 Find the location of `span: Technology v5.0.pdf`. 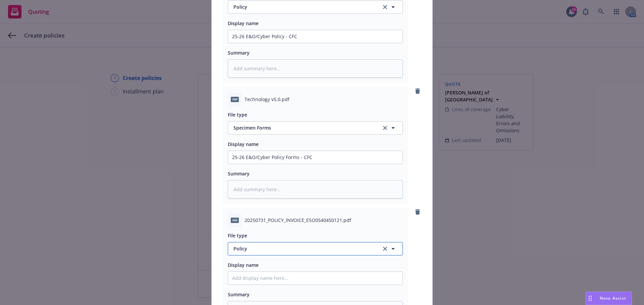

span: Technology v5.0.pdf is located at coordinates (267, 99).